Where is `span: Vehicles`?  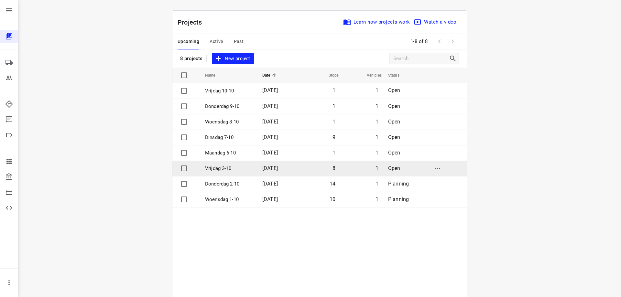 span: Vehicles is located at coordinates (370, 75).